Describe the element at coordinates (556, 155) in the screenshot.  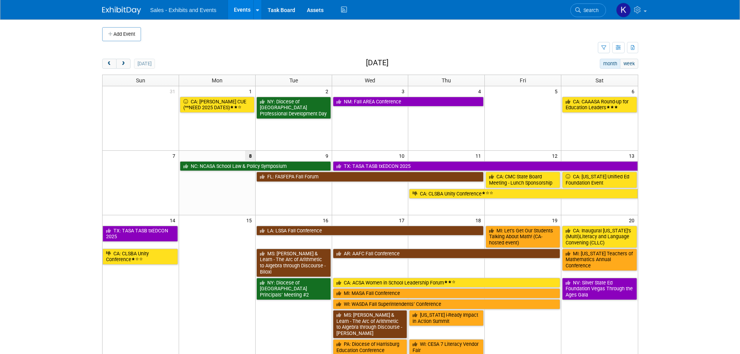
I see `span: 12` at that location.